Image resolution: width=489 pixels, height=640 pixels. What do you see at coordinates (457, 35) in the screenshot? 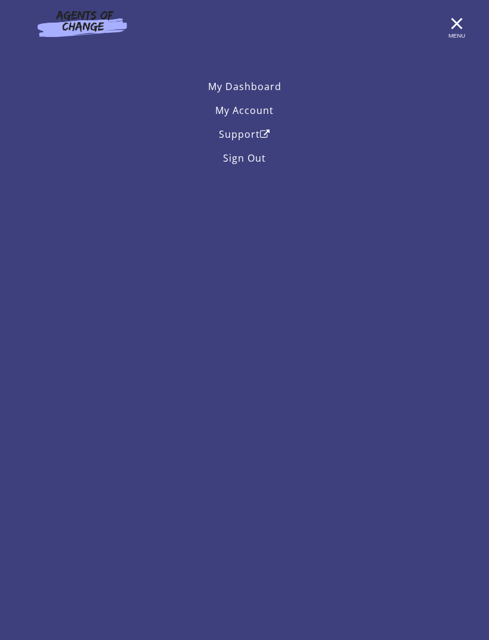
I see `span: Menu` at bounding box center [457, 35].